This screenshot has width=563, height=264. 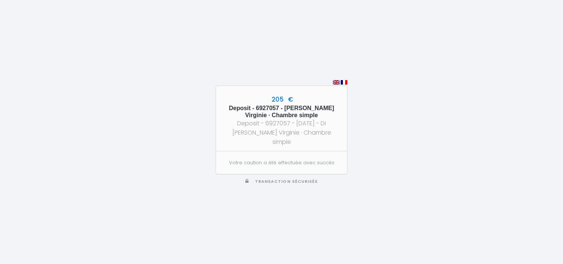 I want to click on img: en.png, so click(x=336, y=82).